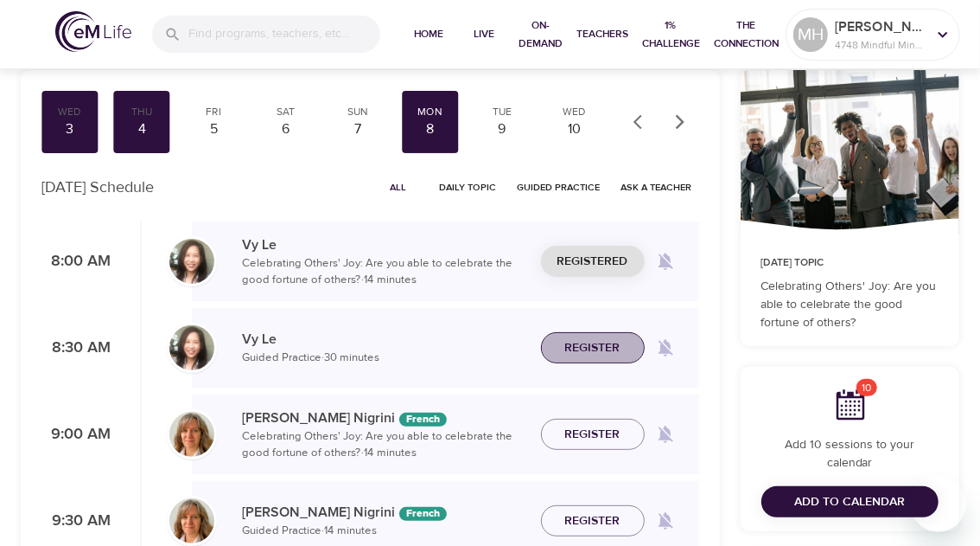 The height and width of the screenshot is (546, 980). I want to click on button: Daily Topic, so click(468, 187).